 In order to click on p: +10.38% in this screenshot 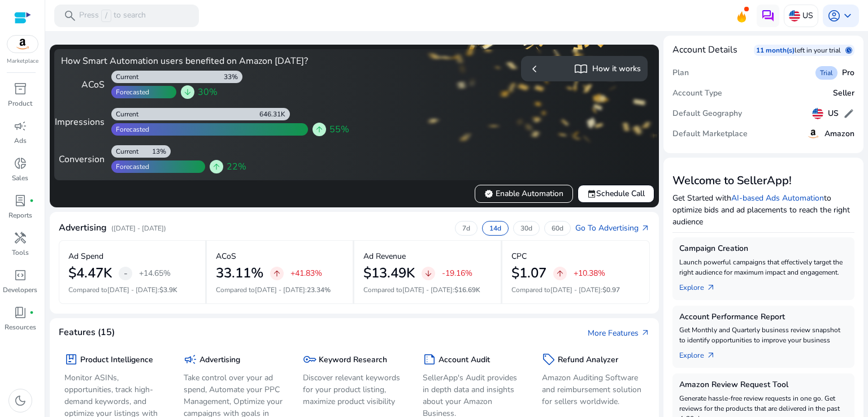, I will do `click(589, 273)`.